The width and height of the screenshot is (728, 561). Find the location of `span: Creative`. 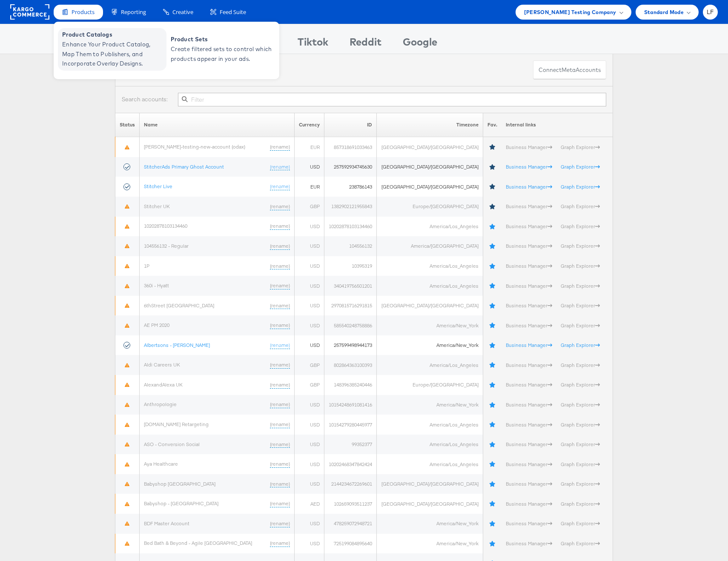

span: Creative is located at coordinates (183, 12).